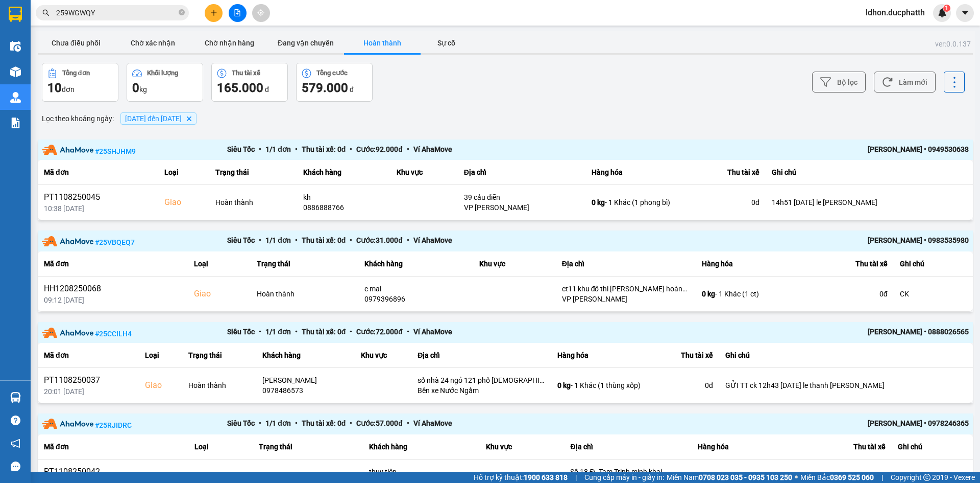  Describe the element at coordinates (182, 13) in the screenshot. I see `span: close-circle` at that location.